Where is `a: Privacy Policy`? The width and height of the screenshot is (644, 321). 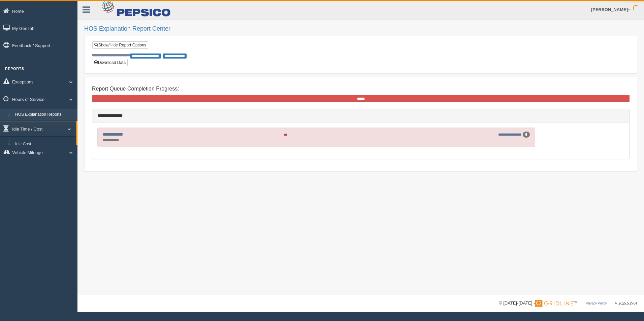
a: Privacy Policy is located at coordinates (597, 304).